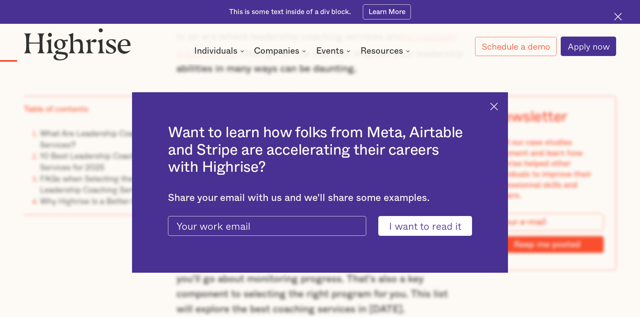 Image resolution: width=640 pixels, height=317 pixels. What do you see at coordinates (77, 44) in the screenshot?
I see `img: Highrise logo` at bounding box center [77, 44].